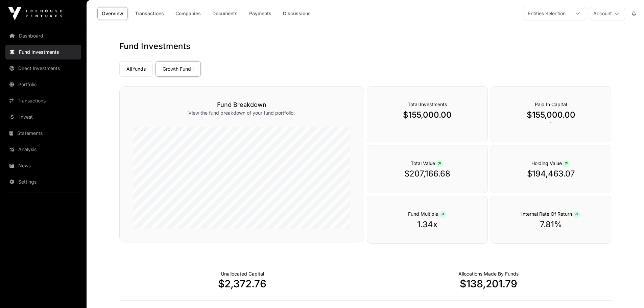  I want to click on p: 7.81%, so click(551, 224).